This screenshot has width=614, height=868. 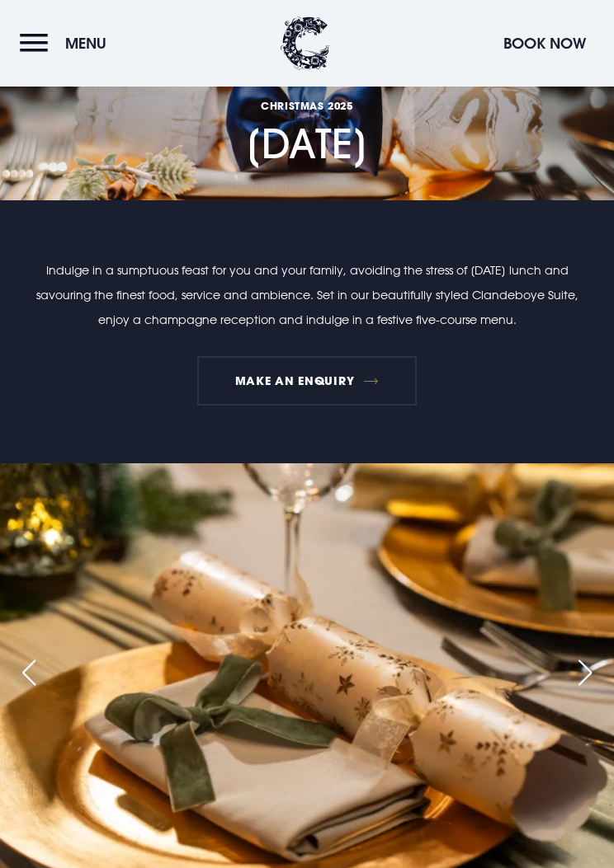 What do you see at coordinates (306, 381) in the screenshot?
I see `a: MAKE AN ENQUIRY` at bounding box center [306, 381].